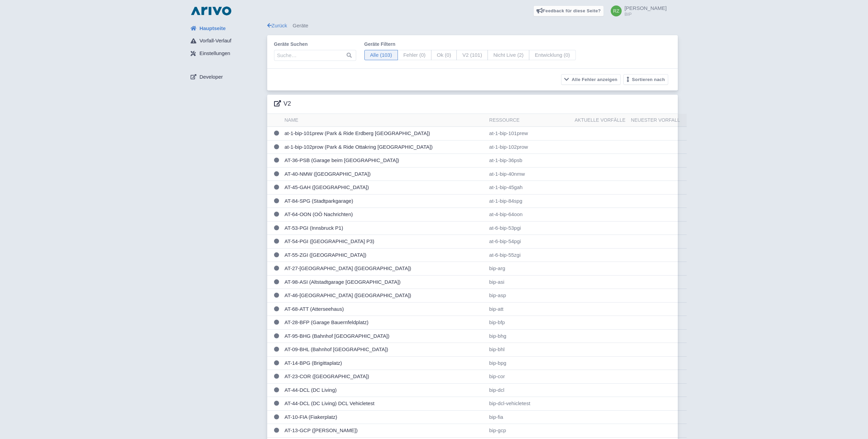  What do you see at coordinates (212, 28) in the screenshot?
I see `span: Hauptseite` at bounding box center [212, 28].